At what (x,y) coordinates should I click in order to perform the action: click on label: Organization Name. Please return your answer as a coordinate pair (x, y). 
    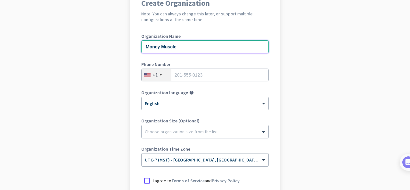
    Looking at the image, I should click on (205, 36).